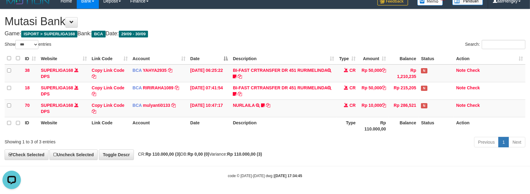 The width and height of the screenshot is (530, 194). What do you see at coordinates (27, 70) in the screenshot?
I see `span: 38` at bounding box center [27, 70].